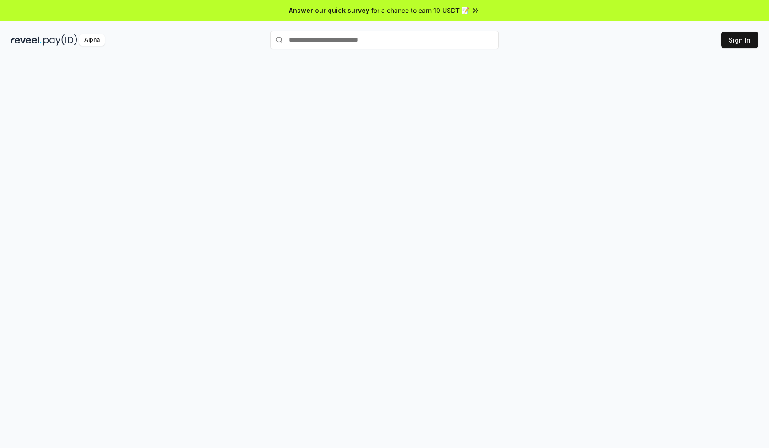 The height and width of the screenshot is (448, 769). I want to click on img: pay_id, so click(60, 40).